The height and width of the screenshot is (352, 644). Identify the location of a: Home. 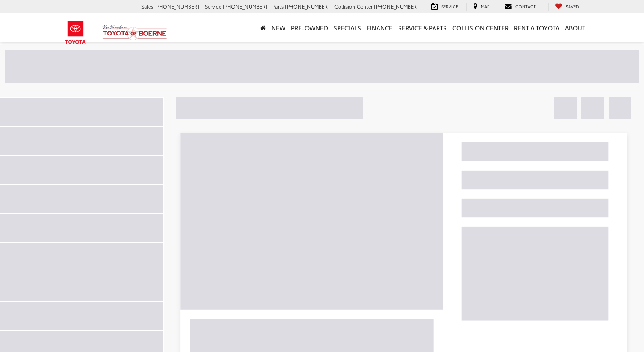
(263, 28).